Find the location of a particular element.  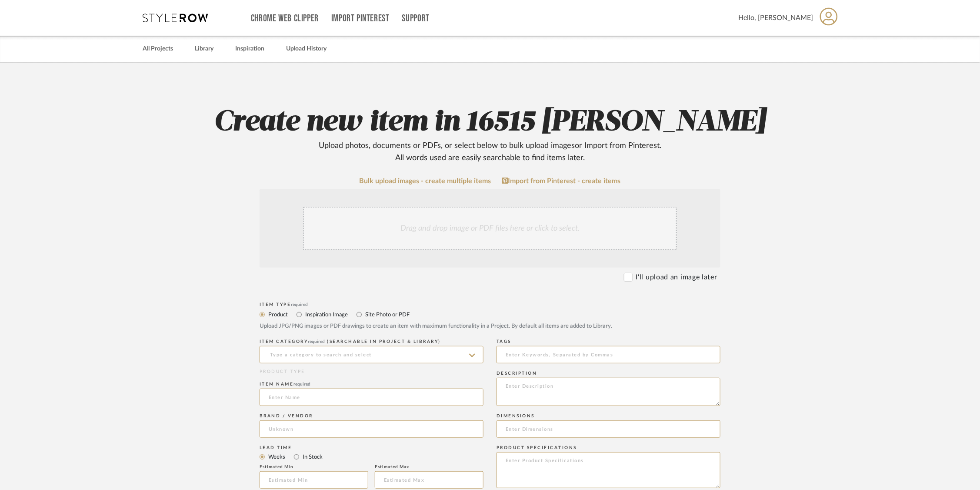

a: Import Pinterest is located at coordinates (360, 18).